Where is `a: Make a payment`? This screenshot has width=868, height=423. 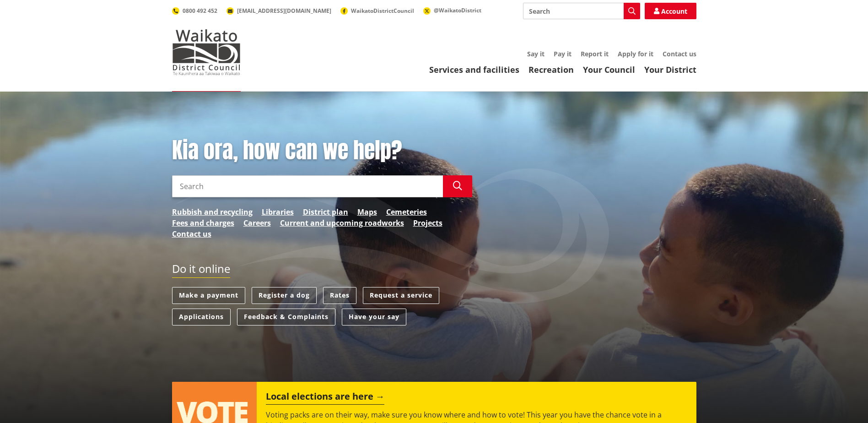
a: Make a payment is located at coordinates (209, 295).